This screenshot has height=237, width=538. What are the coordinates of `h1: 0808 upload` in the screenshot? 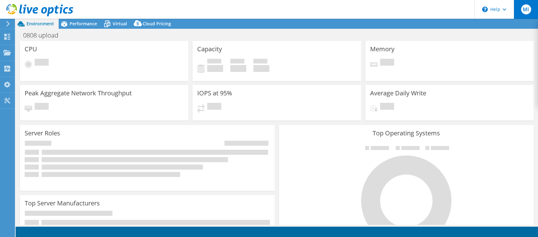 It's located at (44, 35).